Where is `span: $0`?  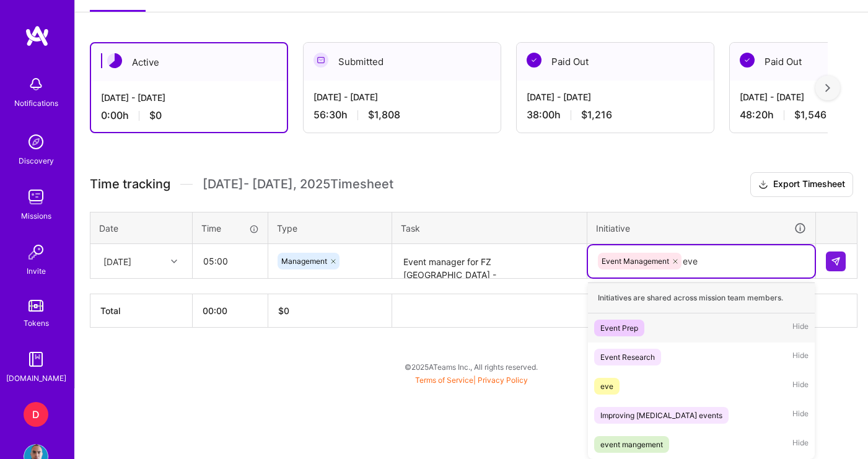
span: $0 is located at coordinates (156, 115).